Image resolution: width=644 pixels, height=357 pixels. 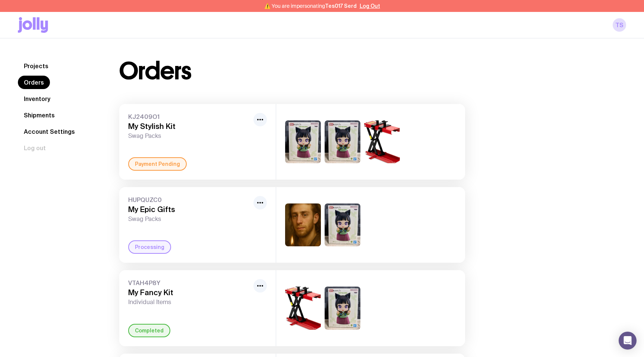 I want to click on a: Orders, so click(x=34, y=82).